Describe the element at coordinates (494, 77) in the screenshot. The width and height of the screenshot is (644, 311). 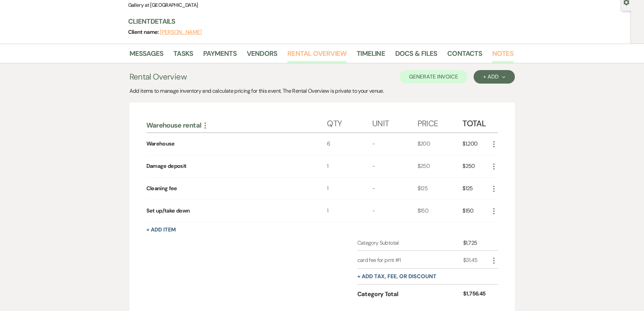
I see `button: + Add` at that location.